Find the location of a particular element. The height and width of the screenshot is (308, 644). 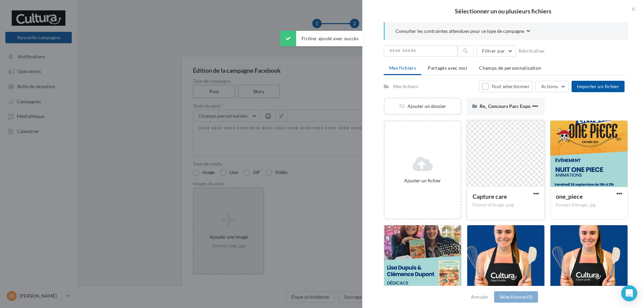

span: Importer un fichier is located at coordinates (598, 86).